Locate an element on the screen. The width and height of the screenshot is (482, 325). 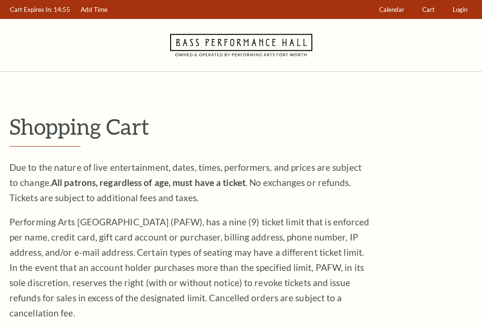
span: Due to the nature of live entertainment, dates, times, performers, and prices are subject to chan... is located at coordinates (185, 182).